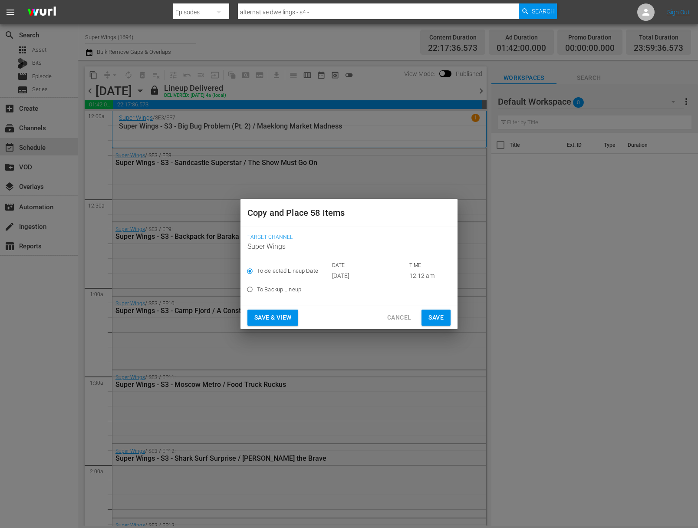  What do you see at coordinates (42, 12) in the screenshot?
I see `img: ans4CAIJ8jUAAAAAAAAAAAAAAAAAAAAAAAAgQb4GAAAAAAAAAAAAAAAAAAAAAAAAJMjXAAAAAAAAAAAAAAAAAAAAAAAAgAT5G...` at bounding box center [42, 12].